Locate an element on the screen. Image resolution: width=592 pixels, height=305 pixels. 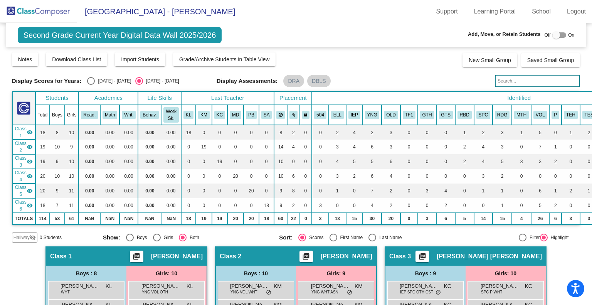
button: RBD is located at coordinates (465, 115).